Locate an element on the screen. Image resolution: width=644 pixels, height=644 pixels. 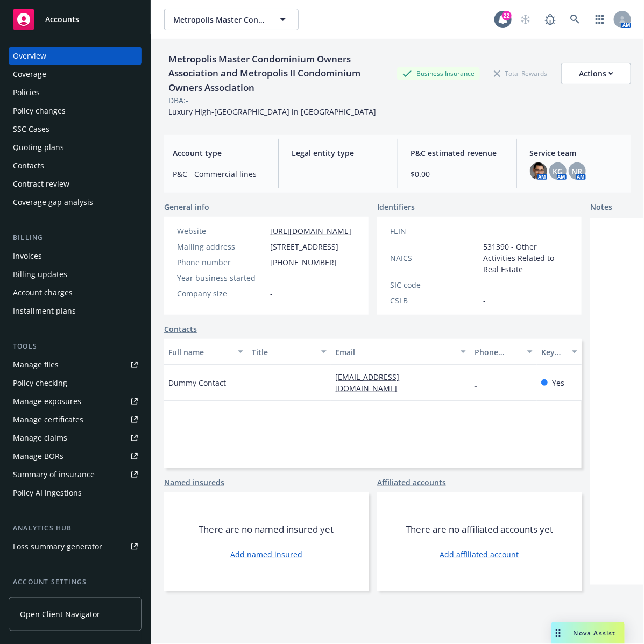
span: P&C estimated revenue is located at coordinates (458, 153).